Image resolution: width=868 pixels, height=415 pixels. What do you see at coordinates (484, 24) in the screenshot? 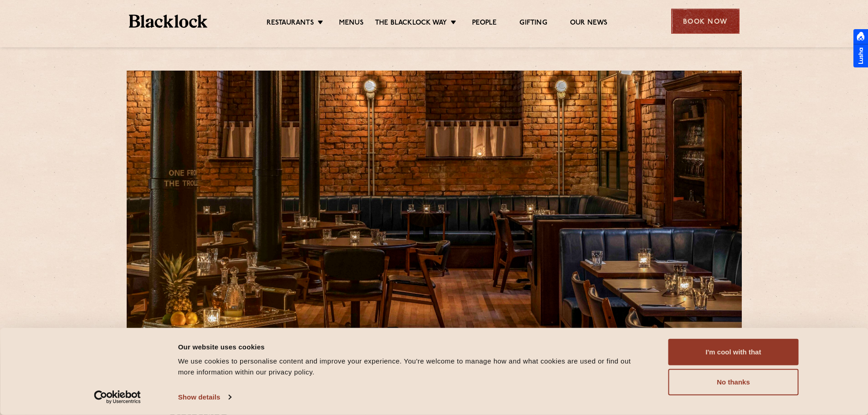
I see `a: People` at bounding box center [484, 24].